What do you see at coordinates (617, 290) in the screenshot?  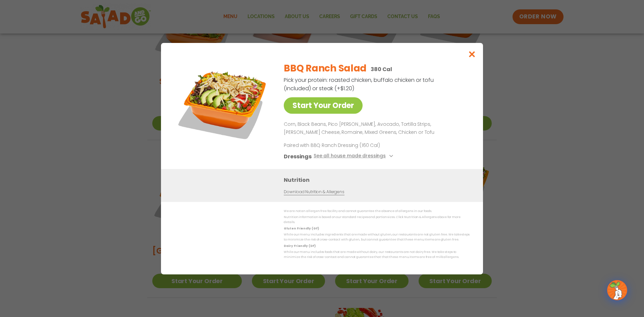 I see `img: wpChatIcon` at bounding box center [617, 290].